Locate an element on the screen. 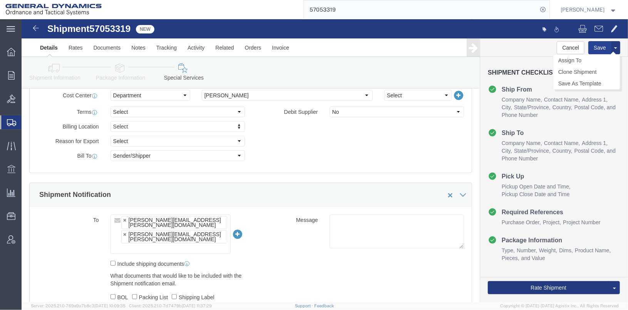 Image resolution: width=628 pixels, height=310 pixels. span: Tim Schaffer is located at coordinates (583, 10).